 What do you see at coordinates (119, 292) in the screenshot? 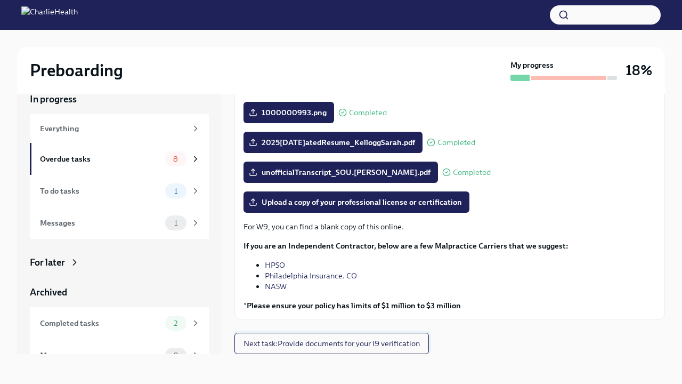
I see `a: Archived` at bounding box center [119, 292].